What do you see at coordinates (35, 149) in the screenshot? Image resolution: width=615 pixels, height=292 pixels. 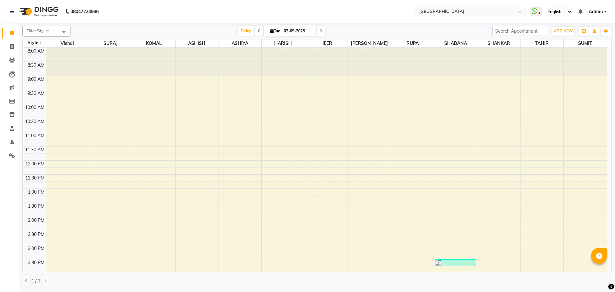 I see `div: 11:30 AM` at bounding box center [35, 149].